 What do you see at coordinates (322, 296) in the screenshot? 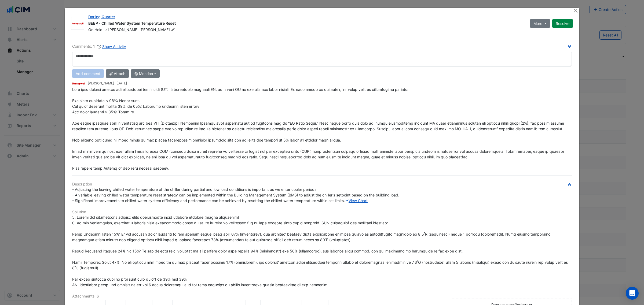
I see `h6: Attachments: 6` at bounding box center [322, 296].